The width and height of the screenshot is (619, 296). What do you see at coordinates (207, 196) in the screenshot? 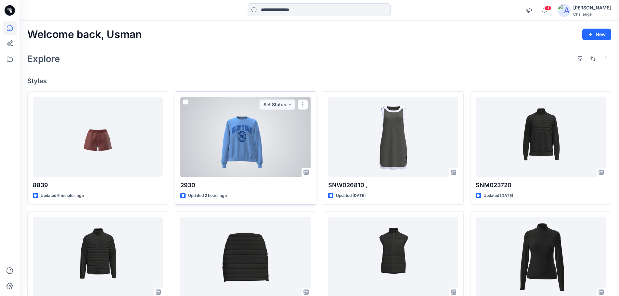
I see `p: Updated 2 hours ago` at bounding box center [207, 196].